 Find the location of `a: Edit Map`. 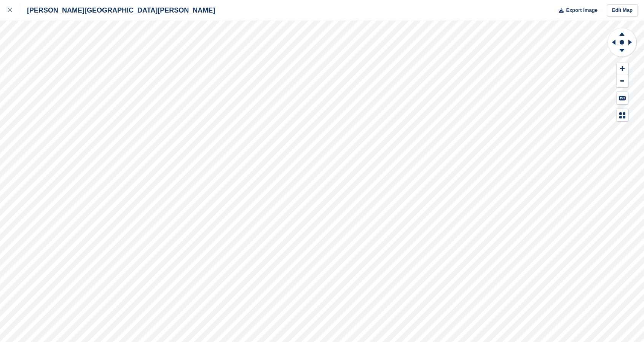

a: Edit Map is located at coordinates (622, 10).